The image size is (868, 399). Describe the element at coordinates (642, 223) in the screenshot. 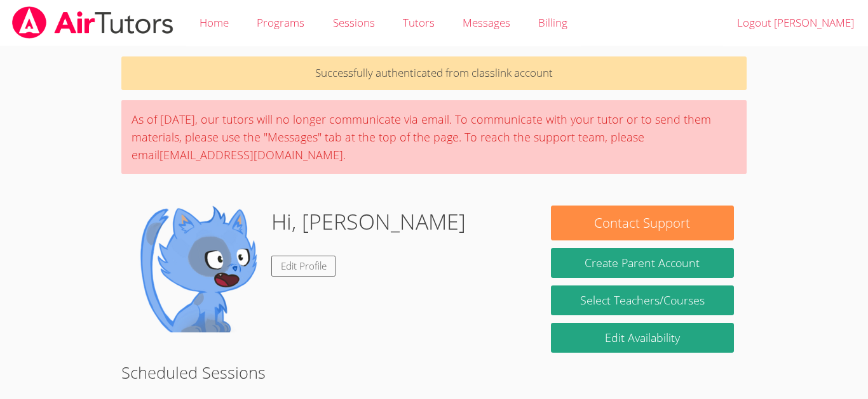

I see `button: Contact Support` at that location.